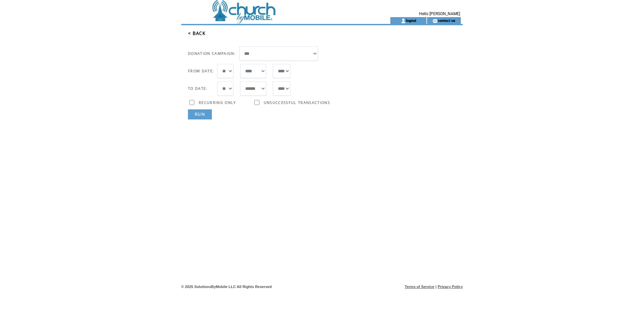  What do you see at coordinates (419, 287) in the screenshot?
I see `a: Terms of Service` at bounding box center [419, 287].